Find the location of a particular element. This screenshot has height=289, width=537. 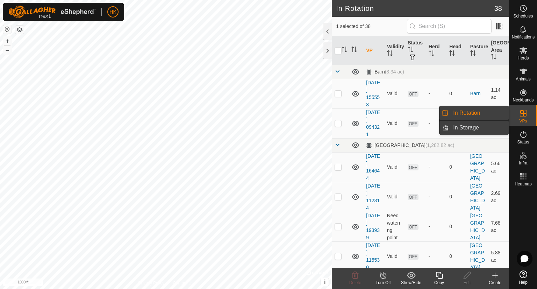

span: Status is located at coordinates (523, 142).